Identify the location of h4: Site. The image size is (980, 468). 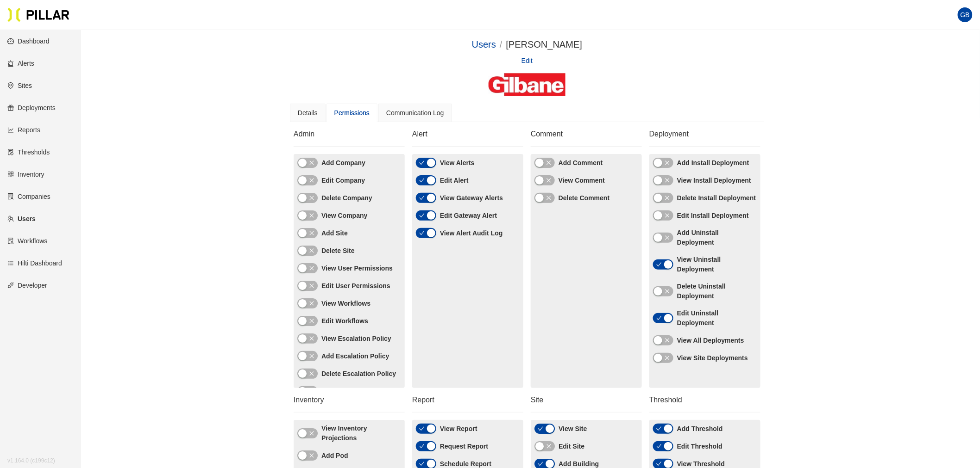
(586, 401).